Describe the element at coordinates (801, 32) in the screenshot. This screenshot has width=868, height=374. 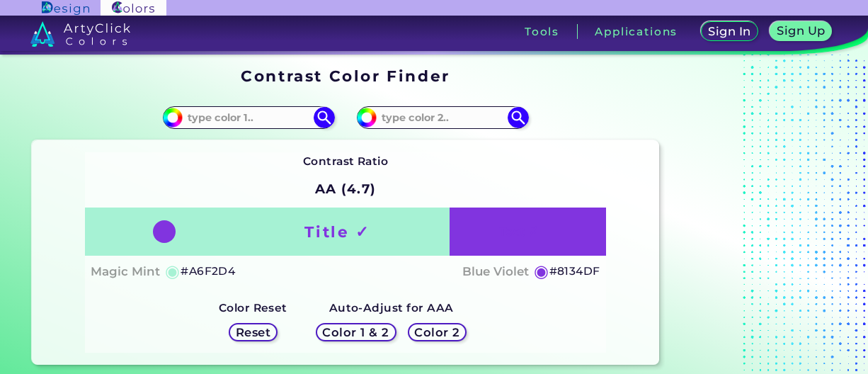
I see `a: Sign Up` at that location.